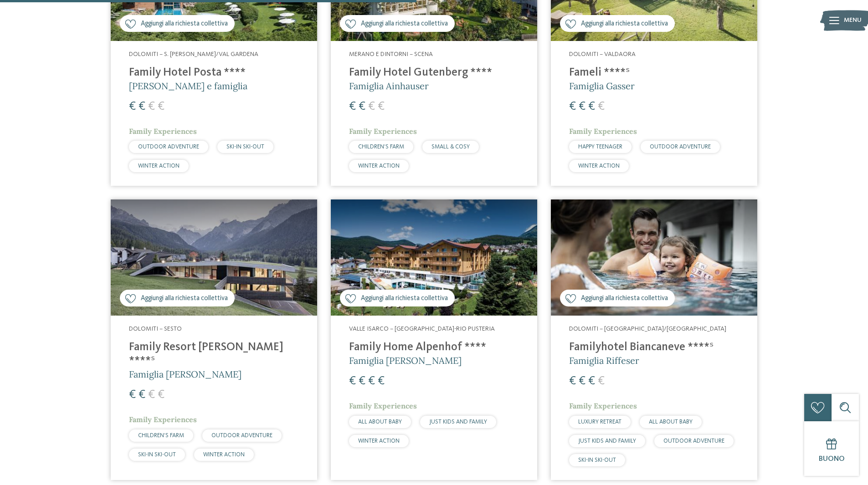  What do you see at coordinates (391, 54) in the screenshot?
I see `span: Merano e dintorni – Scena` at bounding box center [391, 54].